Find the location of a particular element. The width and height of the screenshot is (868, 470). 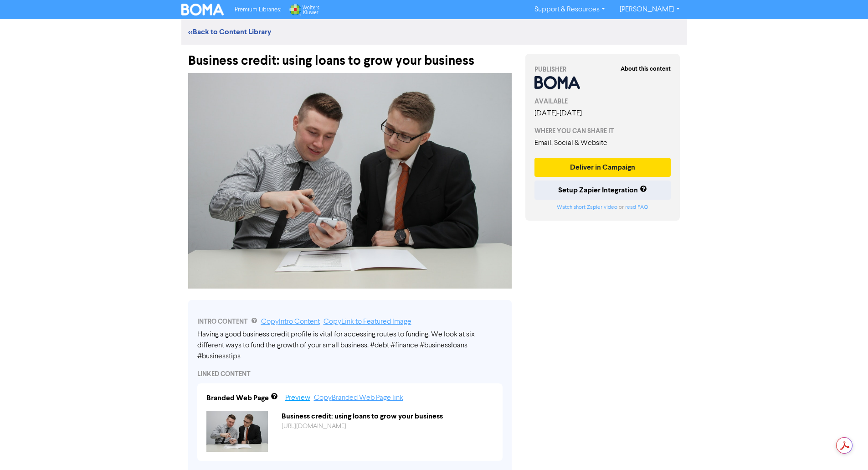

a: Support & Resources is located at coordinates (570, 10).